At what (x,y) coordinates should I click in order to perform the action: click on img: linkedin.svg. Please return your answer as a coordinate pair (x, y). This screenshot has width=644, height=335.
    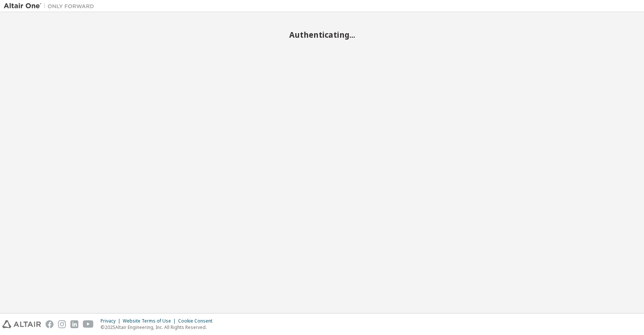
    Looking at the image, I should click on (74, 324).